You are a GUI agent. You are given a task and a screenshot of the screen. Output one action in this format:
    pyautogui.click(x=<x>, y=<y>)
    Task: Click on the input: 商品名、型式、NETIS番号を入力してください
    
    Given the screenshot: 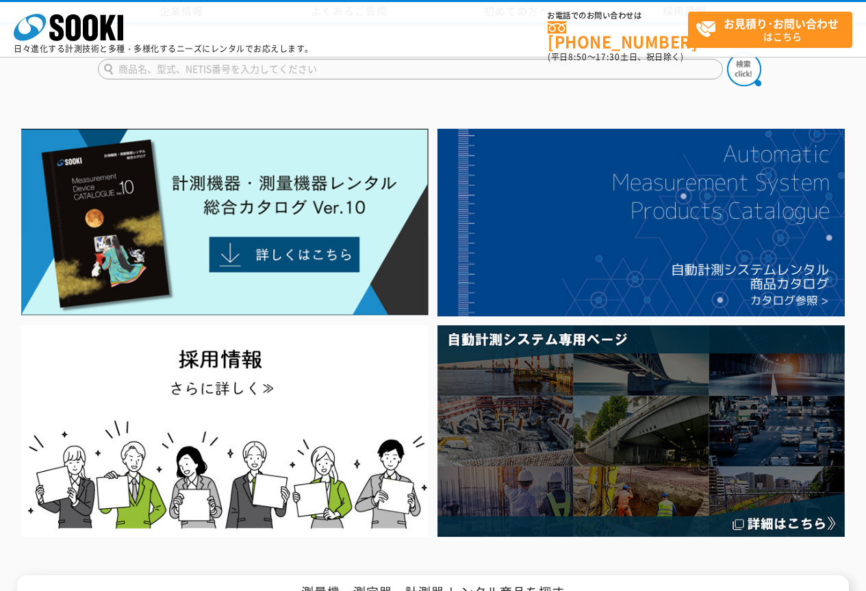 What is the action you would take?
    pyautogui.click(x=410, y=69)
    